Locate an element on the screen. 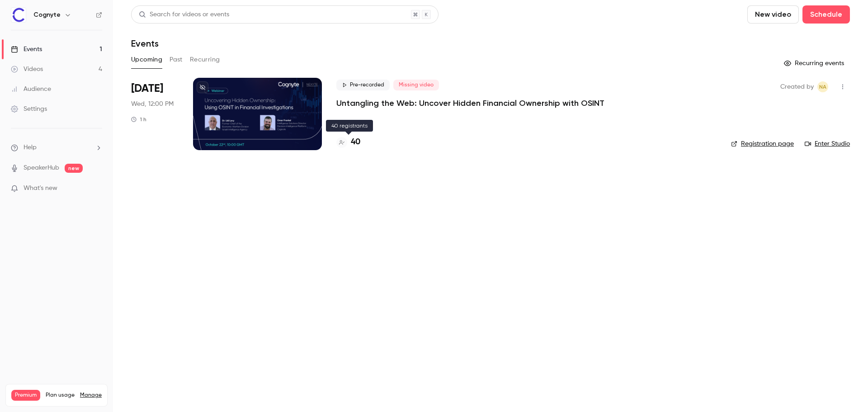 The image size is (868, 412). a: 40 is located at coordinates (348, 142).